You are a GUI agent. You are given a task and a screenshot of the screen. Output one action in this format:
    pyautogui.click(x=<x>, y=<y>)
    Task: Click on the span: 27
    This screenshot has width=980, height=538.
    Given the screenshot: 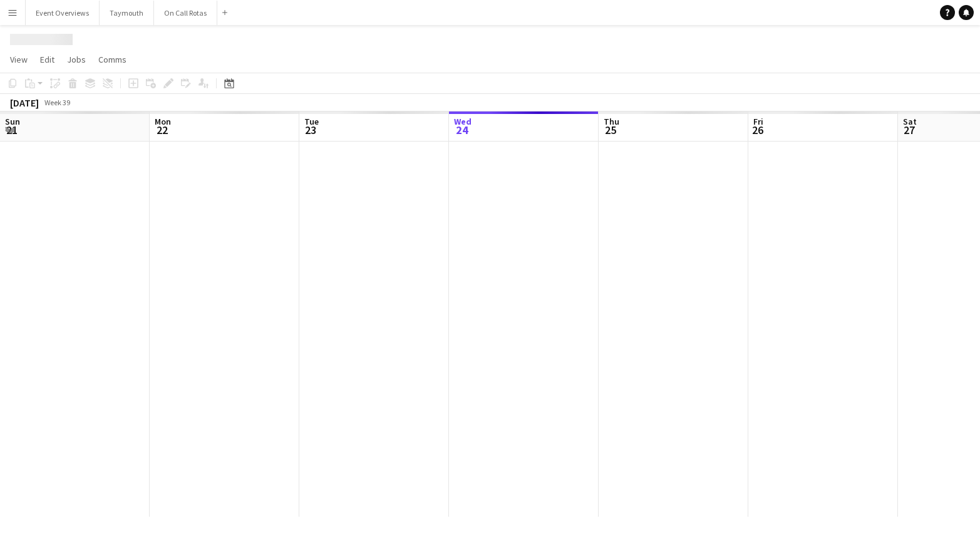 What is the action you would take?
    pyautogui.click(x=908, y=130)
    